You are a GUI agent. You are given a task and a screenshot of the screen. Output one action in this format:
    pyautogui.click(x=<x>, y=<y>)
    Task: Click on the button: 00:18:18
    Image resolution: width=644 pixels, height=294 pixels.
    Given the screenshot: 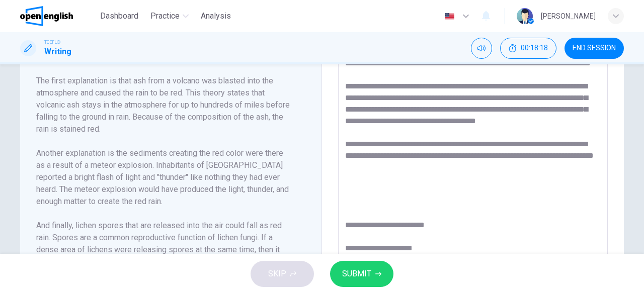 What is the action you would take?
    pyautogui.click(x=529, y=49)
    